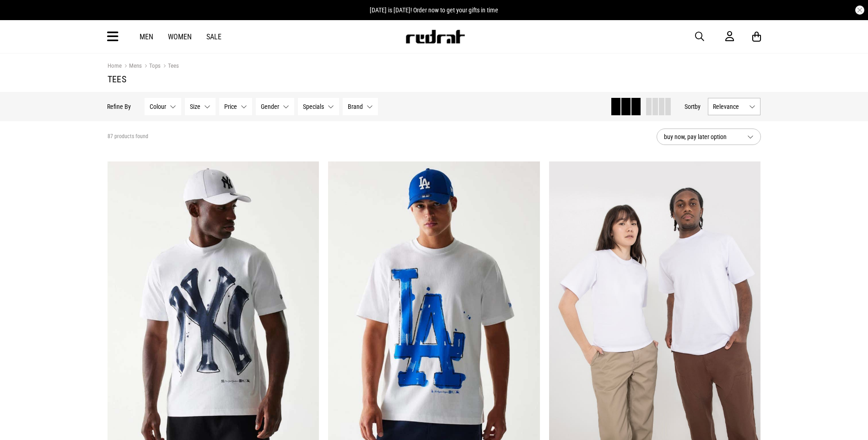 The height and width of the screenshot is (440, 868). Describe the element at coordinates (128, 137) in the screenshot. I see `span: 87 products found` at that location.